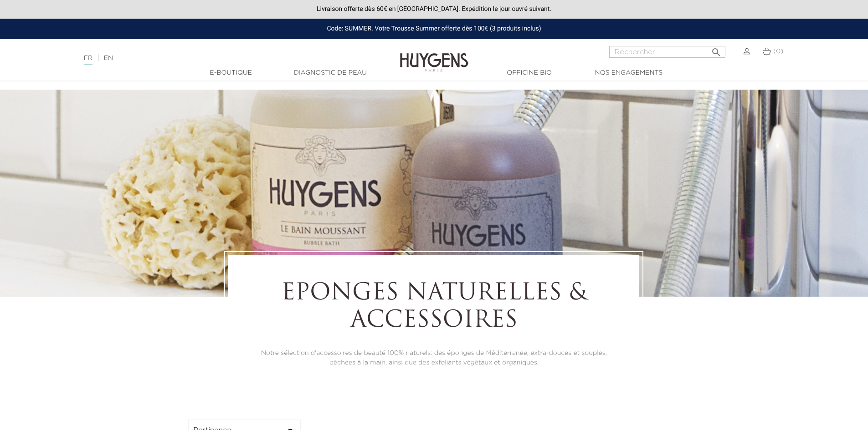  Describe the element at coordinates (629, 73) in the screenshot. I see `a: Nos engagements` at that location.